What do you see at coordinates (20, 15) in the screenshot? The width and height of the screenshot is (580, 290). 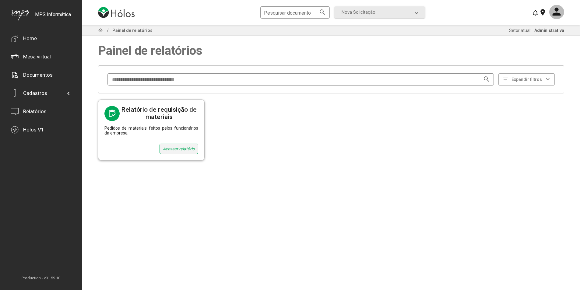 I see `img: mps-image-cropped.png` at bounding box center [20, 15].